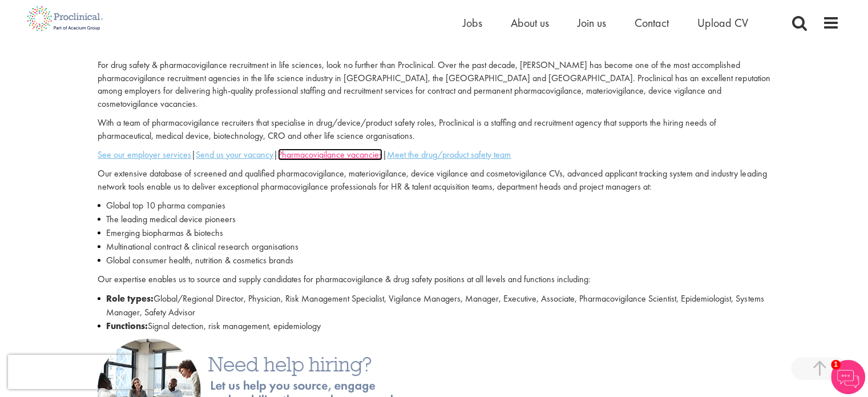  I want to click on a: Send us your vacancy, so click(234, 154).